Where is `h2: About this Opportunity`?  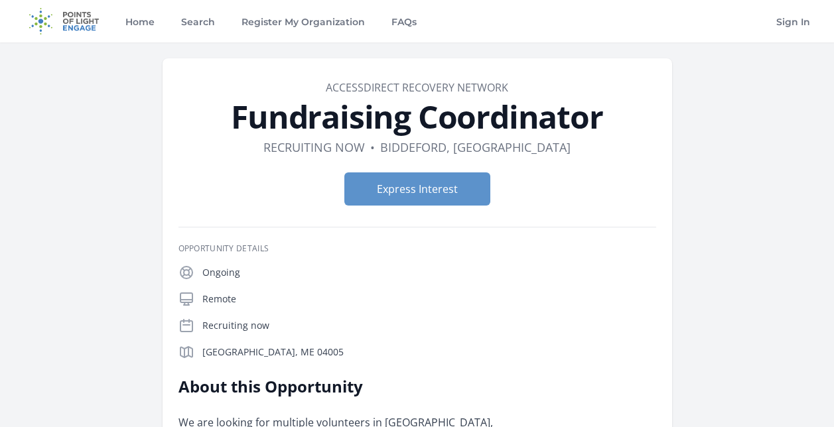 h2: About this Opportunity is located at coordinates (372, 387).